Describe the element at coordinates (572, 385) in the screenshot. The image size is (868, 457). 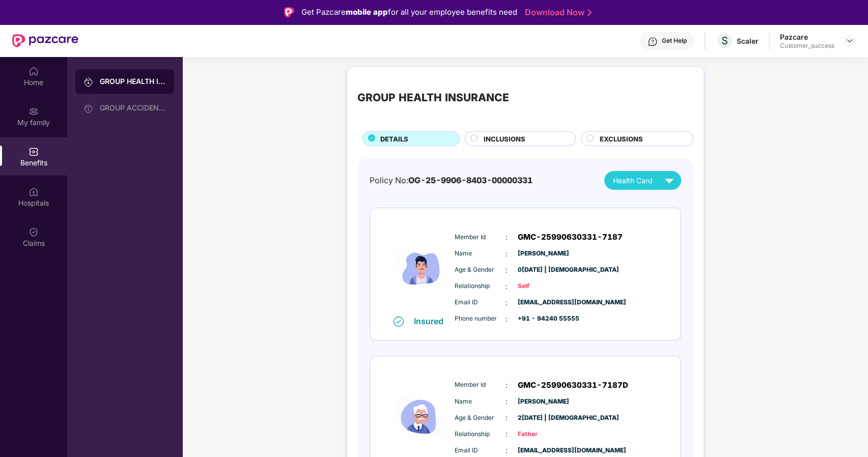
I see `span: GMC-25990630331-7187D` at that location.